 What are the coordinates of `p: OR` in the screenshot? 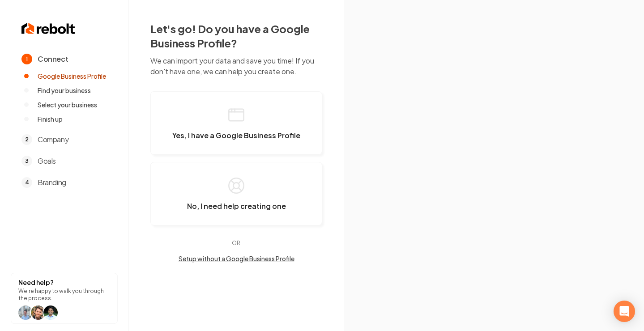 It's located at (236, 243).